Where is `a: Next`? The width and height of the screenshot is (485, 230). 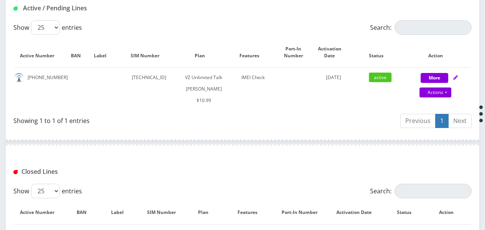
a: Next is located at coordinates (459, 121).